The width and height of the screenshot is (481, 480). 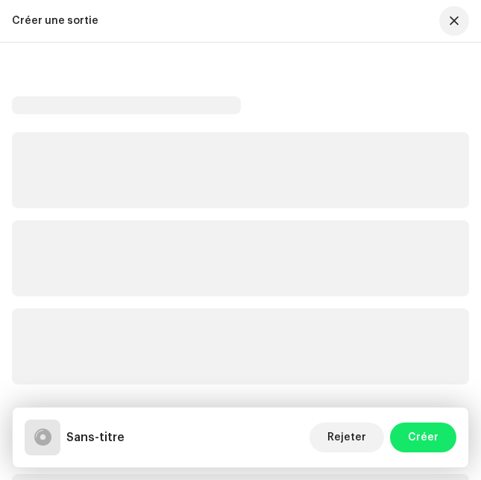 What do you see at coordinates (347, 437) in the screenshot?
I see `button: Rejeter` at bounding box center [347, 437].